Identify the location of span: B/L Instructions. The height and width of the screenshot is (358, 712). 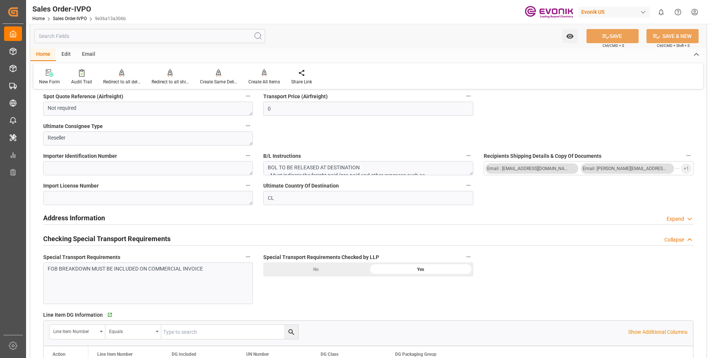
(282, 156).